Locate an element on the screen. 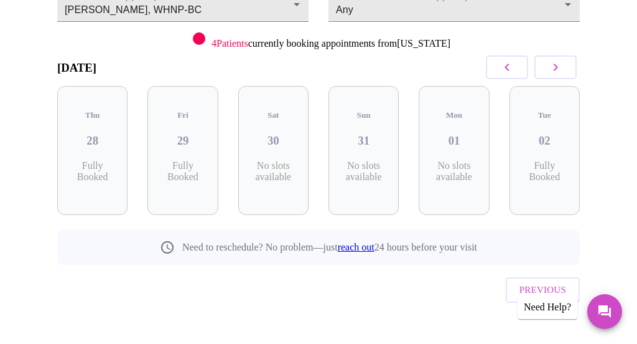 The height and width of the screenshot is (344, 637). span: Previous is located at coordinates (543, 289).